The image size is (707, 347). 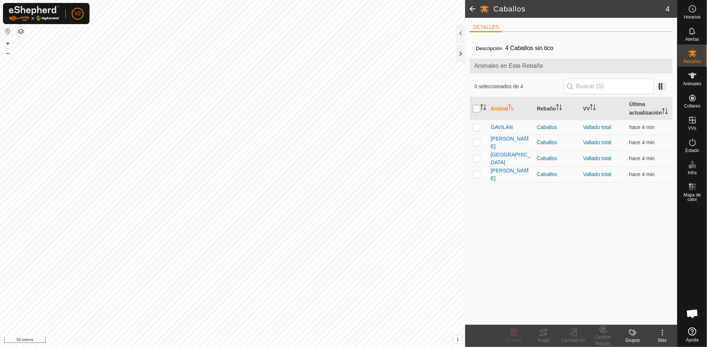 What do you see at coordinates (692, 128) in the screenshot?
I see `font: VVs` at bounding box center [692, 128].